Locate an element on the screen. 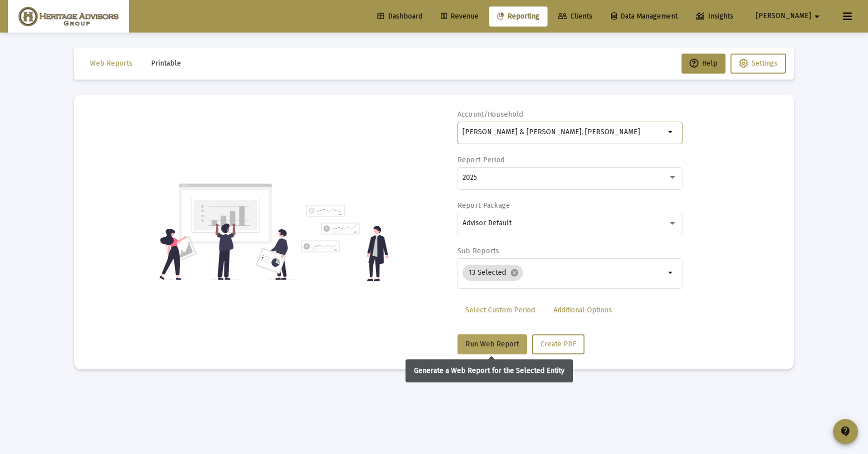  label: Report Period is located at coordinates (481, 160).